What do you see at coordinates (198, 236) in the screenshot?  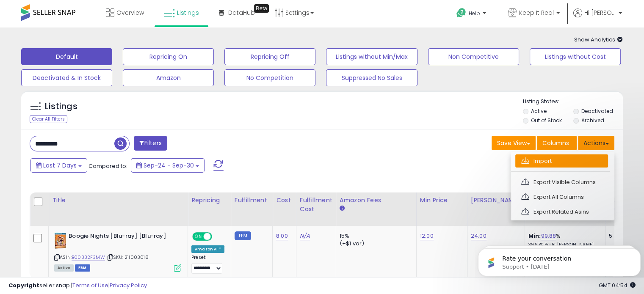 I see `span: ON` at bounding box center [198, 236].